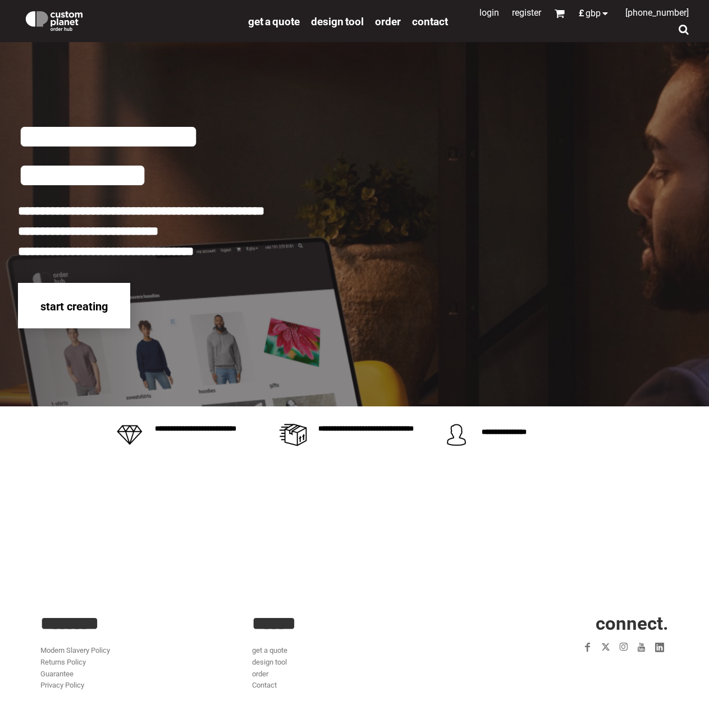 This screenshot has height=728, width=709. What do you see at coordinates (75, 650) in the screenshot?
I see `a: Modern Slavery Policy` at bounding box center [75, 650].